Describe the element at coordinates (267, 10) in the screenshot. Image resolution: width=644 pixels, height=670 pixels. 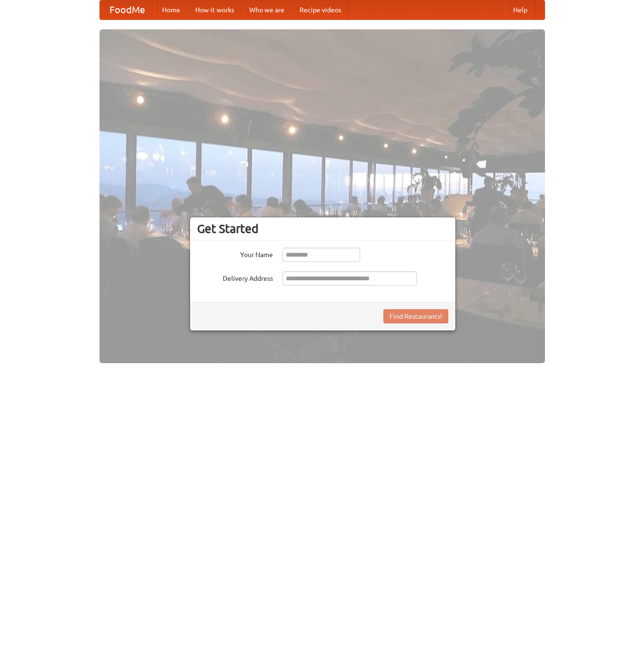
I see `a: Who we are` at that location.